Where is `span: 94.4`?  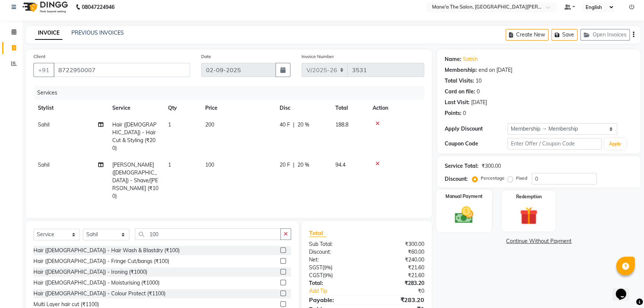
span: 94.4 is located at coordinates (340, 165).